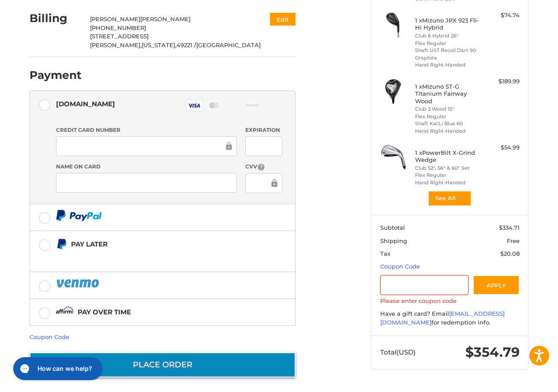 The image size is (558, 392). What do you see at coordinates (186, 45) in the screenshot?
I see `span: 49221 /` at bounding box center [186, 45].